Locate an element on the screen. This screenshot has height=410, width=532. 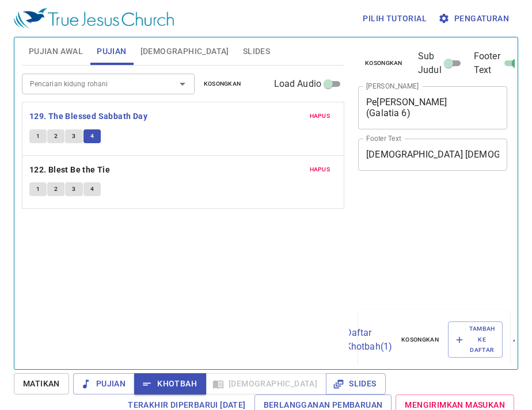
span: Pujian Awal is located at coordinates (56, 51).